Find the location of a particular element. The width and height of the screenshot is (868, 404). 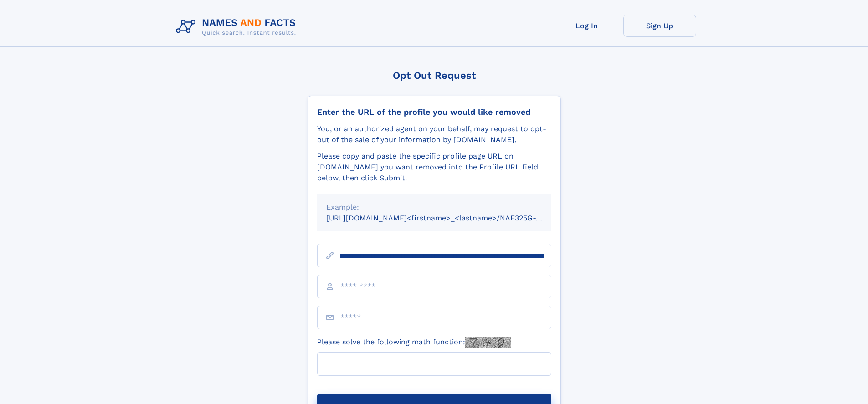

div: You, or an authorized agent on your behalf, may request to opt-out of the sale of your informatio... is located at coordinates (434, 135).